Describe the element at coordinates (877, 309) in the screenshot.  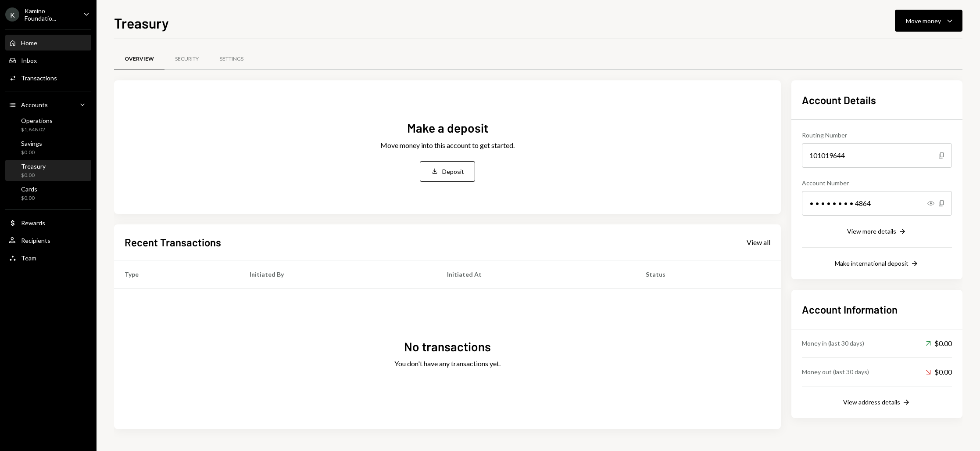
I see `h2: Account Information` at that location.